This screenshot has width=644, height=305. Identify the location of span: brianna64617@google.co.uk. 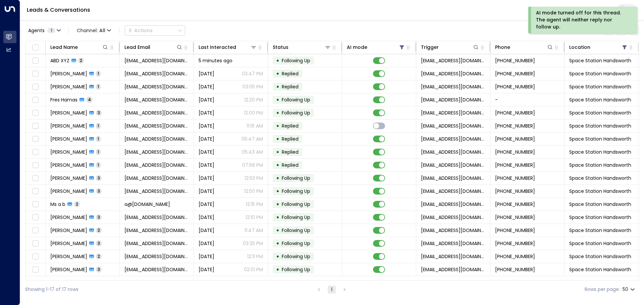
(156, 113).